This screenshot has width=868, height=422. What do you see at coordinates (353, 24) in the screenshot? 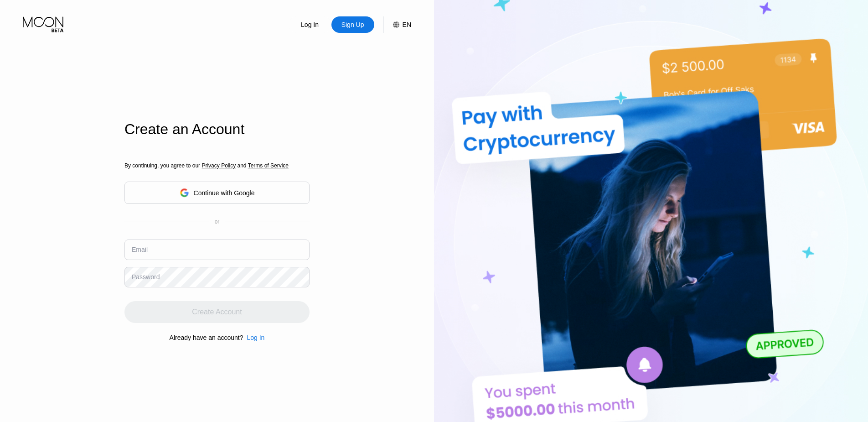
I see `div: Sign Up` at bounding box center [353, 24].